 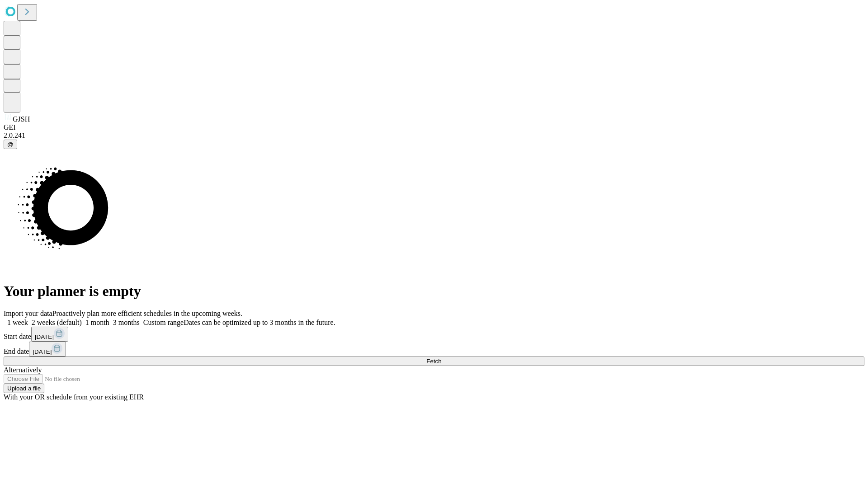 What do you see at coordinates (434, 361) in the screenshot?
I see `button: Fetch` at bounding box center [434, 361].